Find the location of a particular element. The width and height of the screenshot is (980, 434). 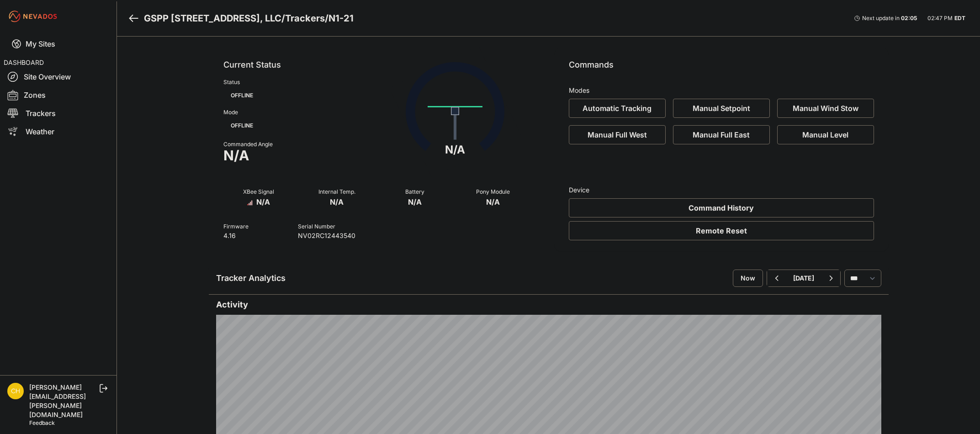

a: Weather is located at coordinates (58, 131).